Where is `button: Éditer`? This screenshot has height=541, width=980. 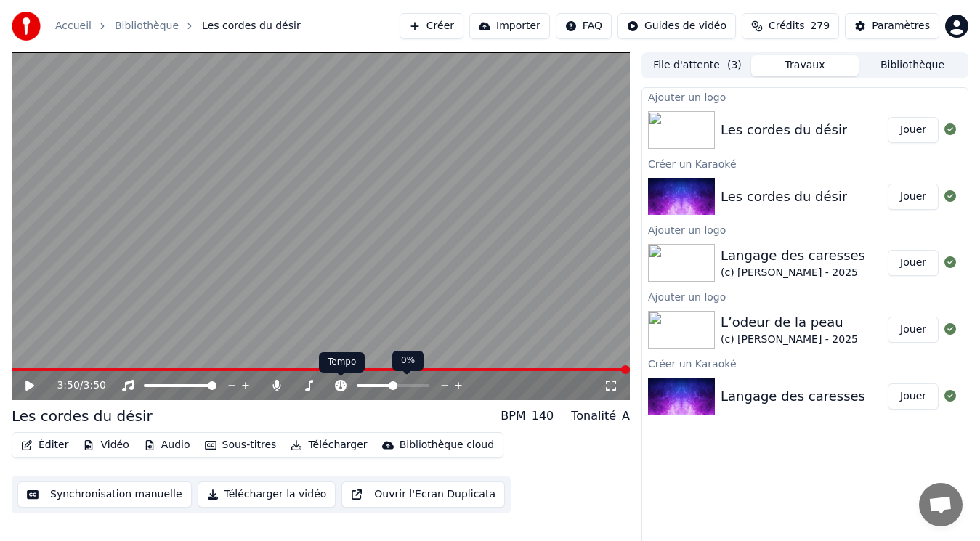
button: Éditer is located at coordinates (44, 445).